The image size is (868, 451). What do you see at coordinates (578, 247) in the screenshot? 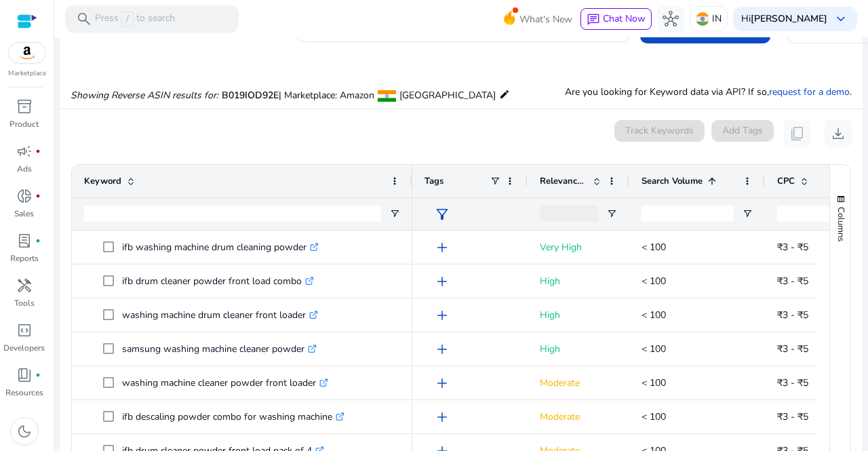
I see `p: Very High` at bounding box center [578, 247].